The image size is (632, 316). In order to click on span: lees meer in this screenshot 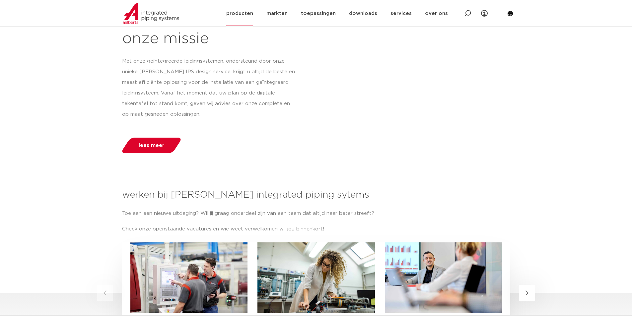, I will do `click(151, 145)`.